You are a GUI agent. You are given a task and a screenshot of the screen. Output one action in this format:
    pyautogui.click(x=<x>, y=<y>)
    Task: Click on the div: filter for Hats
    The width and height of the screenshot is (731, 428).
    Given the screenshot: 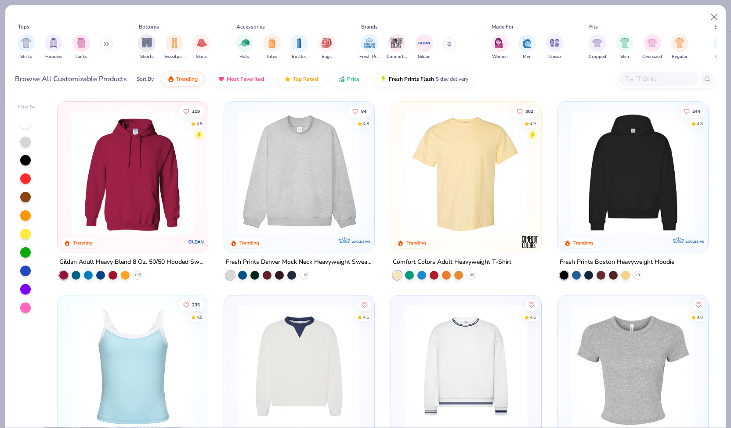 What is the action you would take?
    pyautogui.click(x=244, y=47)
    